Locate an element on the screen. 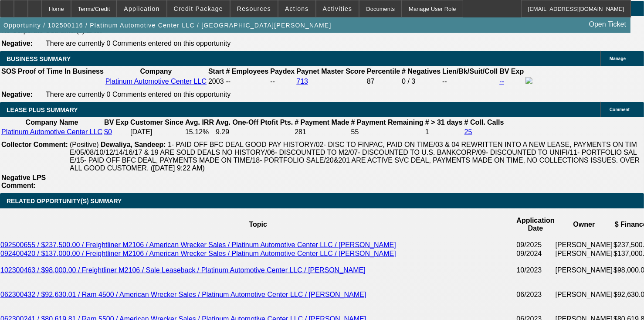 The height and width of the screenshot is (320, 644). span: Application is located at coordinates (141, 9).